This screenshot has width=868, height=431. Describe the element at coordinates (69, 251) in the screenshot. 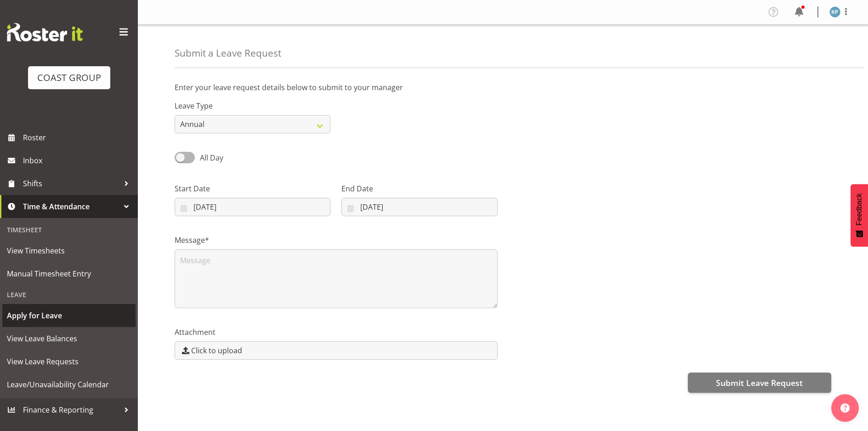

I see `span: View Timesheets` at that location.